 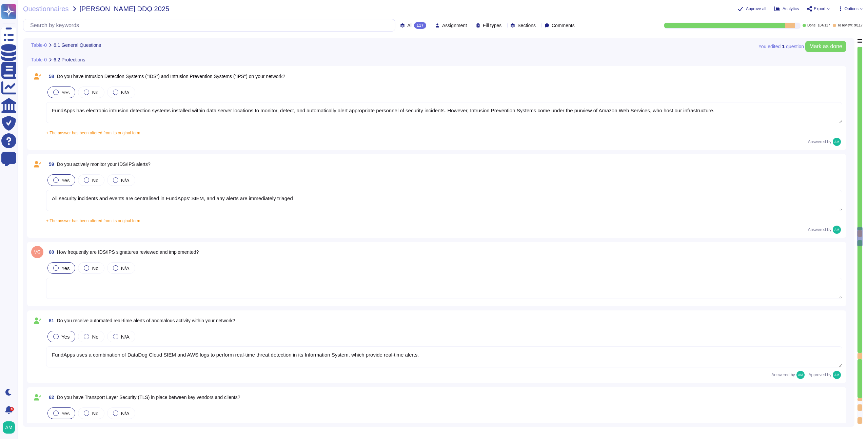 I want to click on span: Mark as done, so click(x=826, y=47).